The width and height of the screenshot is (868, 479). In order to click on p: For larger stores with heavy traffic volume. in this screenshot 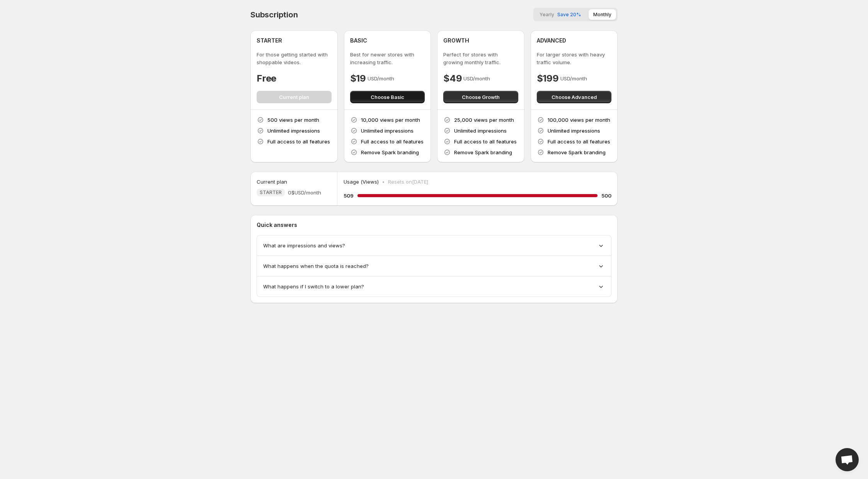, I will do `click(574, 59)`.